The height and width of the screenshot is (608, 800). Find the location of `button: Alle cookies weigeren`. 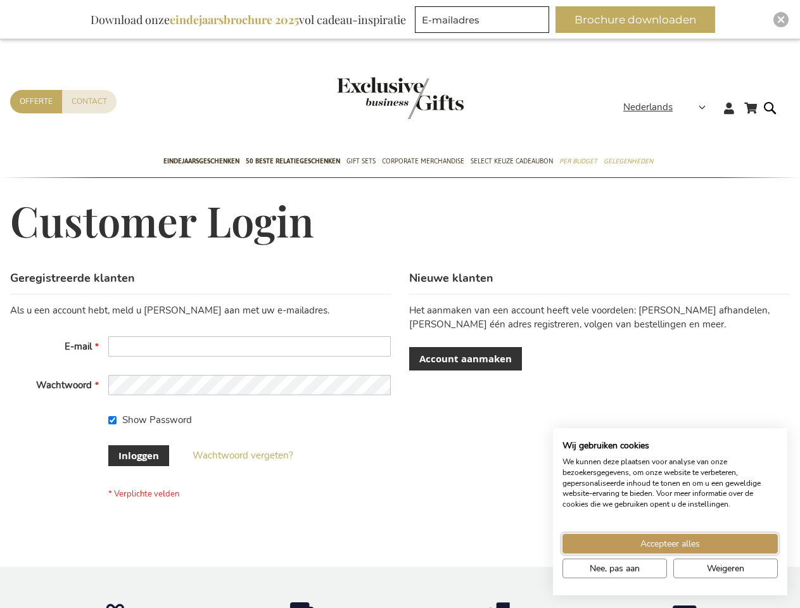

button: Alle cookies weigeren is located at coordinates (725, 568).